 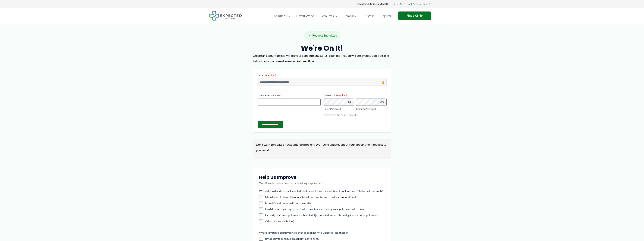 What do you see at coordinates (333, 16) in the screenshot?
I see `nav: Primary Site Navigation` at bounding box center [333, 16].